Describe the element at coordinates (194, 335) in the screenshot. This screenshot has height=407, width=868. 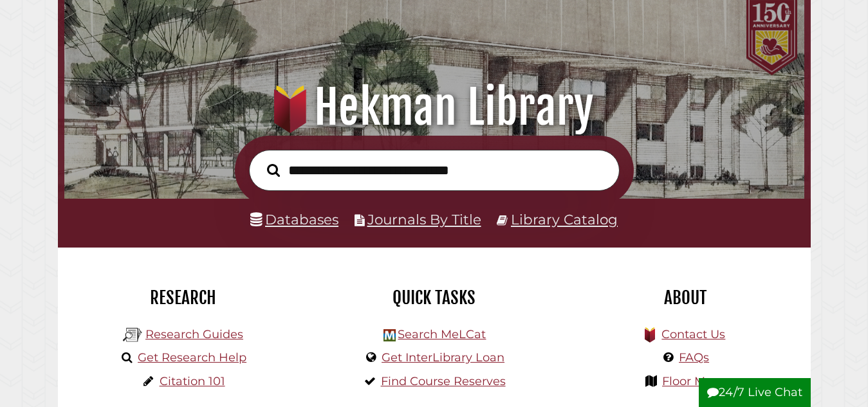
I see `a: Research Guides` at that location.